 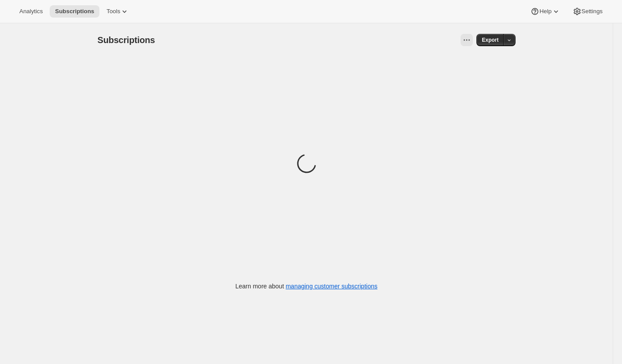 What do you see at coordinates (490, 40) in the screenshot?
I see `button: Export` at bounding box center [490, 40].